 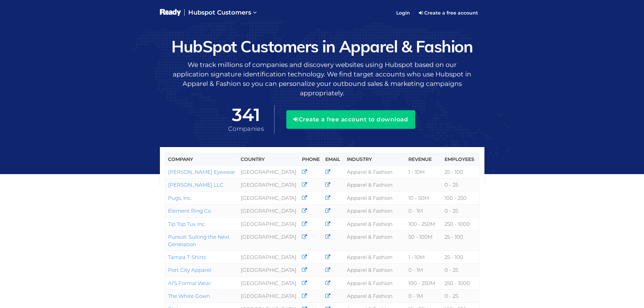 I want to click on a: Create a free account, so click(x=448, y=13).